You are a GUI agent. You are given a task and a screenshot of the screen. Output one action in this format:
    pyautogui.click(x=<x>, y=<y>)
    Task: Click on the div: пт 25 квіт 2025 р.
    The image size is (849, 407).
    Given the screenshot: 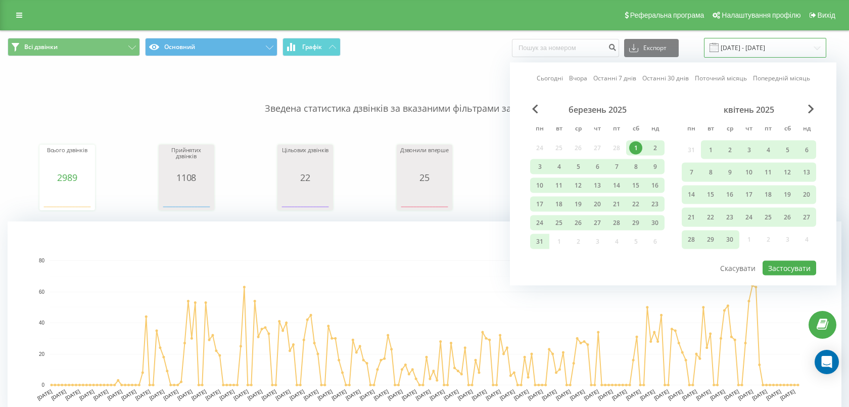 What is the action you would take?
    pyautogui.click(x=768, y=217)
    